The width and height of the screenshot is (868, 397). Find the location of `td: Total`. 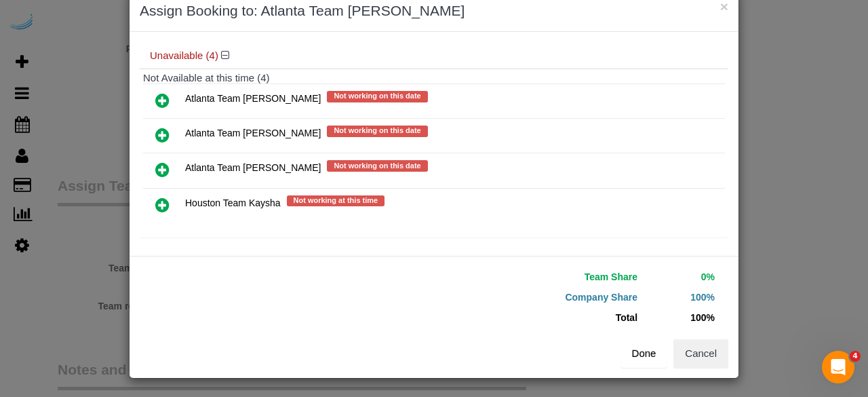

td: Total is located at coordinates (543, 317).